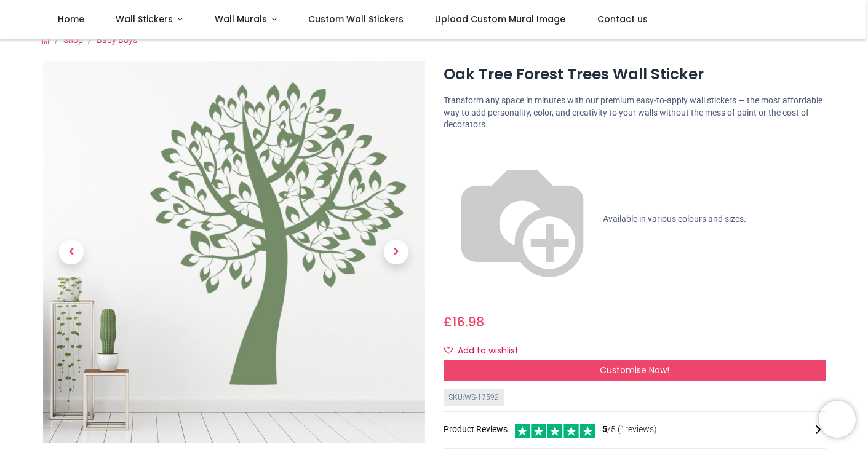 Image resolution: width=868 pixels, height=450 pixels. I want to click on img: Oak Tree Forest Trees Wall Sticker, so click(234, 252).